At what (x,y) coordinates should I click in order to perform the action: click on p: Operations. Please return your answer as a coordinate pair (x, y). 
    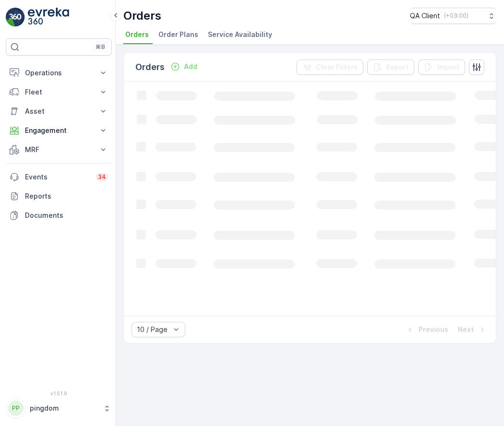
    Looking at the image, I should click on (59, 73).